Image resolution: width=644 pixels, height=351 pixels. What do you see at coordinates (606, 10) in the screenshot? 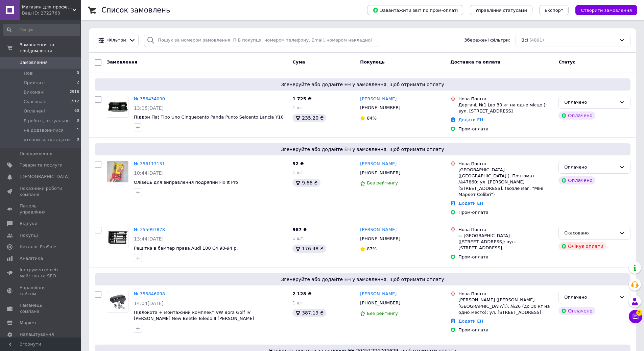
I see `button: Створити замовлення` at bounding box center [606, 10].